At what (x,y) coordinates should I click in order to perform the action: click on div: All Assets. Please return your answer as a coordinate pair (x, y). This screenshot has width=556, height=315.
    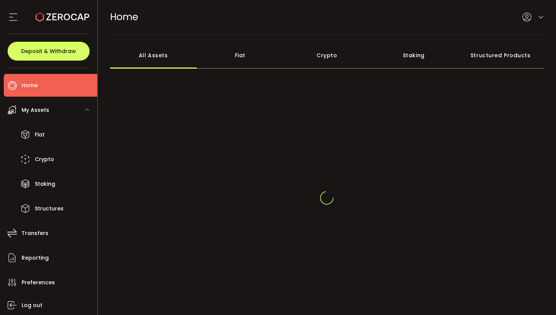
    Looking at the image, I should click on (154, 55).